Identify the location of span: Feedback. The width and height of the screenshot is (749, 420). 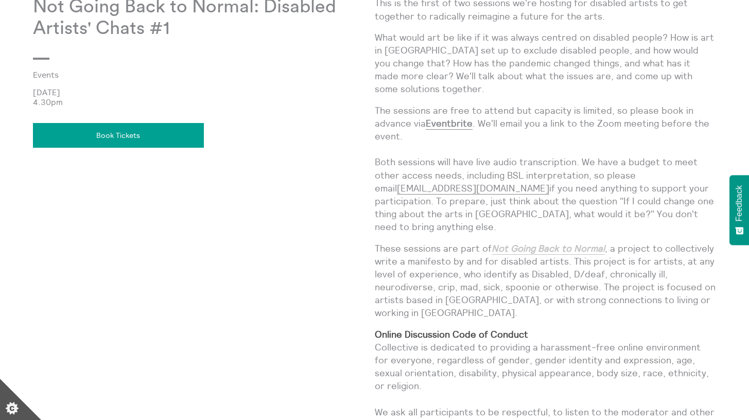
(739, 203).